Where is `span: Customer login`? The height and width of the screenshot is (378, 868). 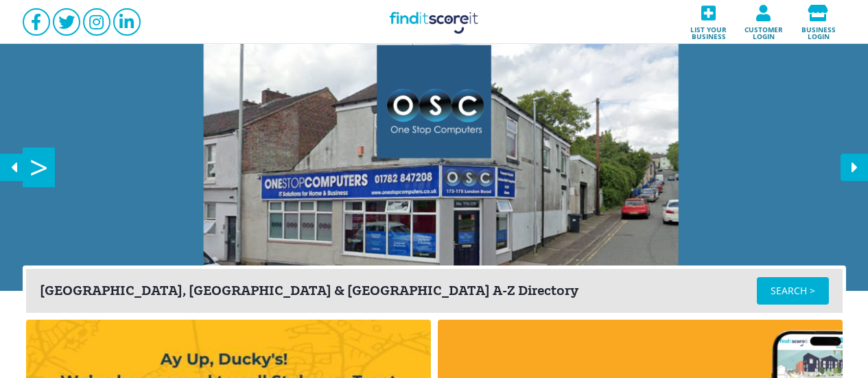 span: Customer login is located at coordinates (764, 30).